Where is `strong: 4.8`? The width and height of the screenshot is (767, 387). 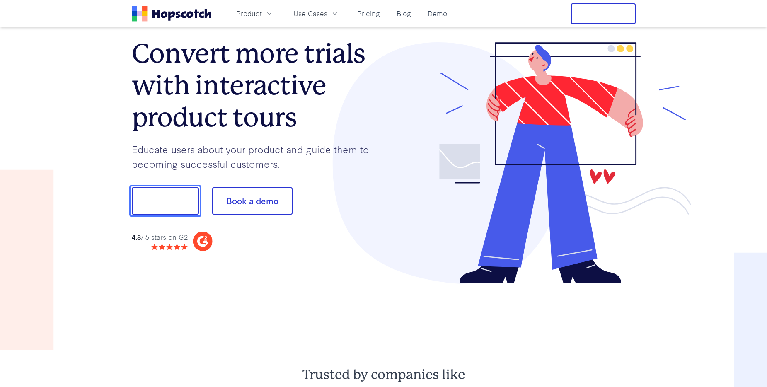 strong: 4.8 is located at coordinates (136, 237).